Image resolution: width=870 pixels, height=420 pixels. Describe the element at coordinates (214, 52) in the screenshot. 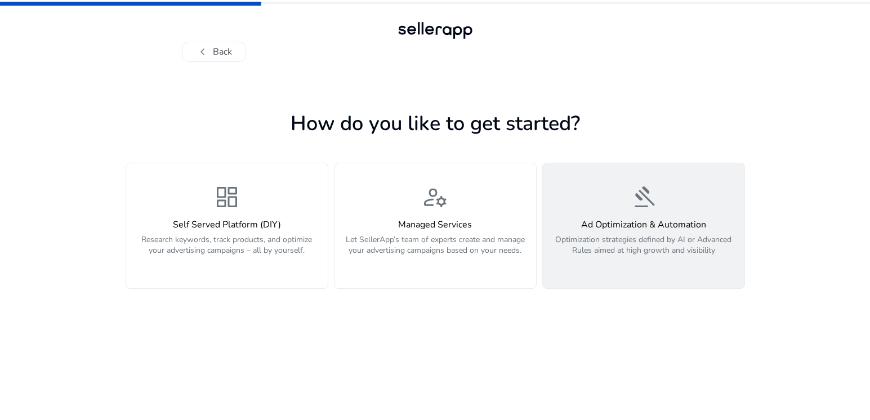

I see `button: chevron_leftBack` at that location.